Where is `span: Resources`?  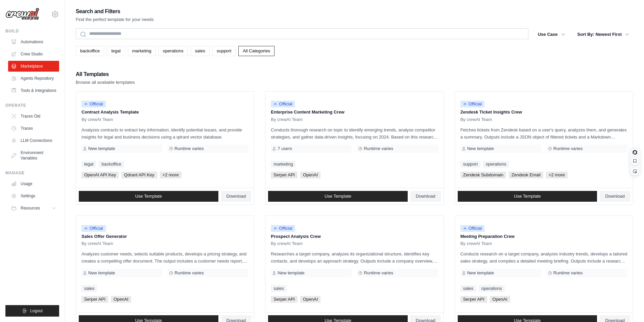 span: Resources is located at coordinates (30, 208).